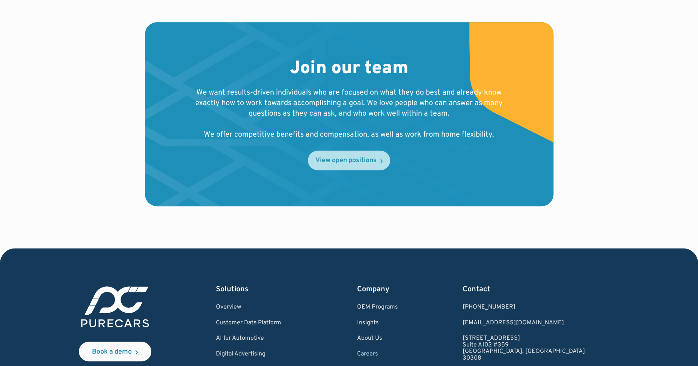  What do you see at coordinates (115, 352) in the screenshot?
I see `a: Book a demo` at bounding box center [115, 352].